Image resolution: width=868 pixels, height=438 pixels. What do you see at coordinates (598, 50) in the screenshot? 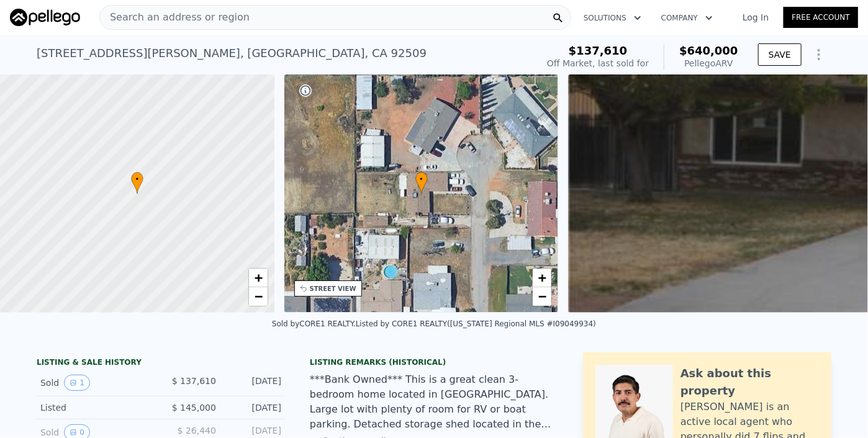
I see `span: $137,610` at bounding box center [598, 50].